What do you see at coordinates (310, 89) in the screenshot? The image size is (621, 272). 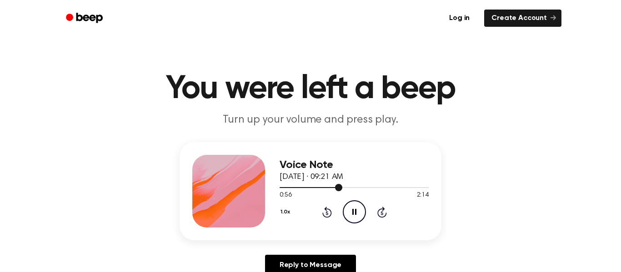 I see `h1: You were left a beep` at bounding box center [310, 89].